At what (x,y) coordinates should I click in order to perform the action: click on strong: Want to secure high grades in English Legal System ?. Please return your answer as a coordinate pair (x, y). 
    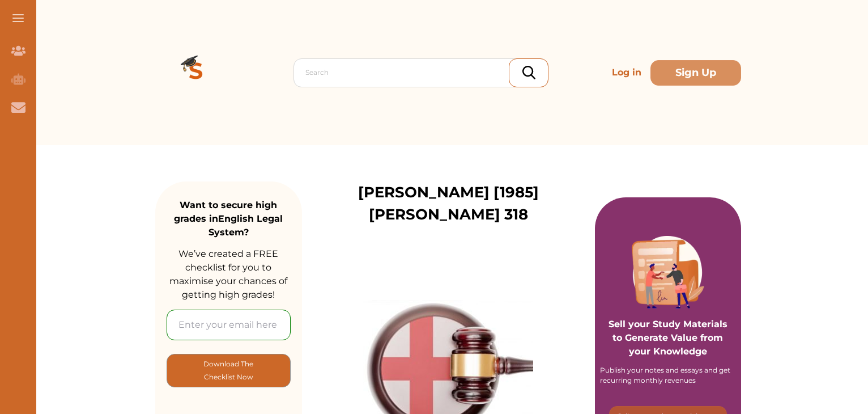
    Looking at the image, I should click on (228, 218).